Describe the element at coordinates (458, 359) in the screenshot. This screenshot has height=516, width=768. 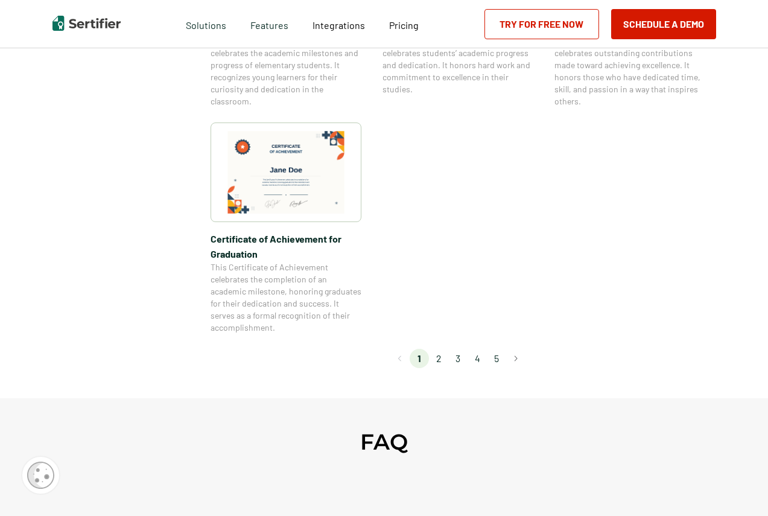
I see `li: page 3` at that location.